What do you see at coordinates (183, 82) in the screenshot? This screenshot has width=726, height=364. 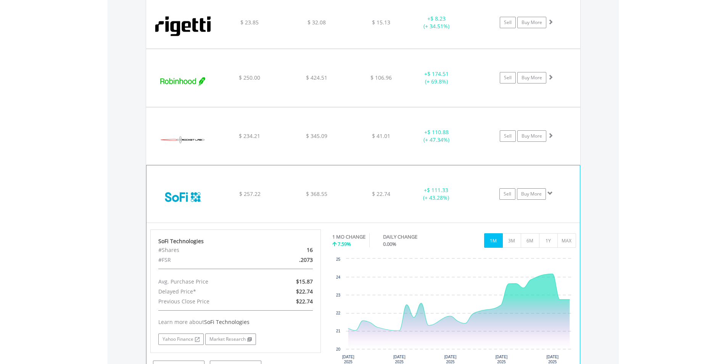 I see `img: EQU.US.HOOD.png` at bounding box center [183, 82].